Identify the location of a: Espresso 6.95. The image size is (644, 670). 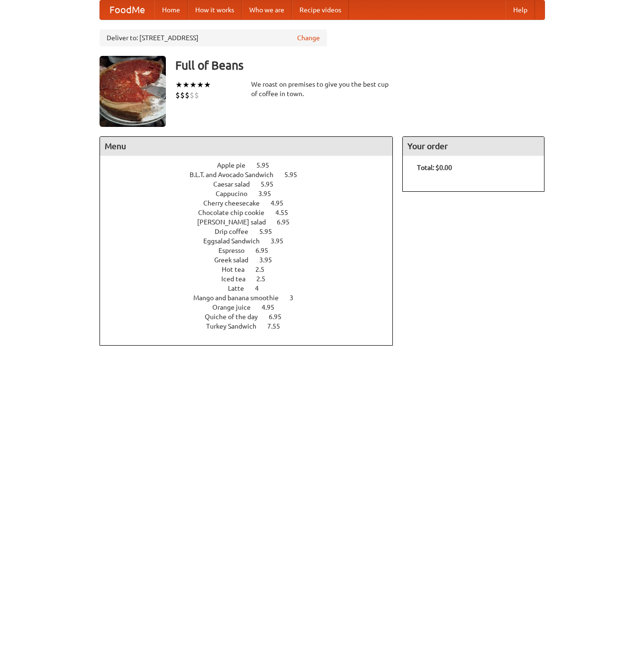
(252, 251).